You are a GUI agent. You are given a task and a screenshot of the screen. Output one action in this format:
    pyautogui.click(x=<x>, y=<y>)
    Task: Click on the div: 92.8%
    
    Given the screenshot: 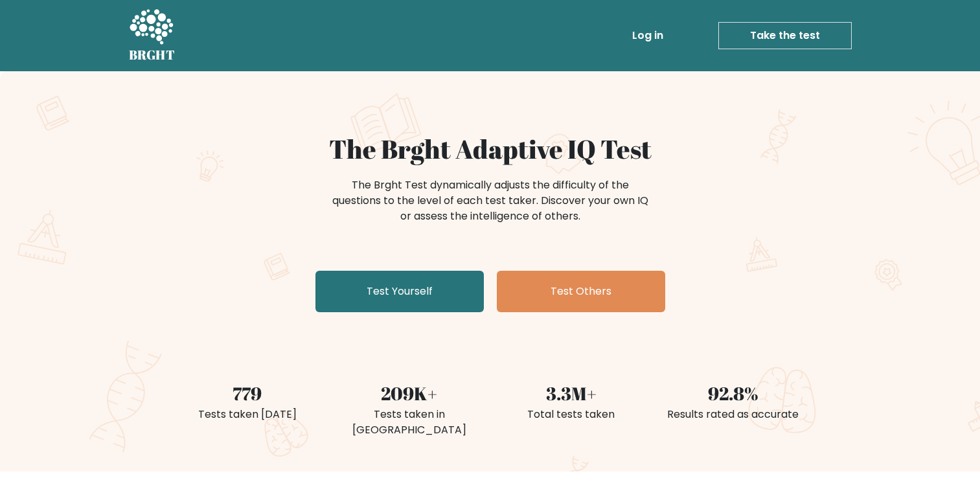 What is the action you would take?
    pyautogui.click(x=734, y=393)
    